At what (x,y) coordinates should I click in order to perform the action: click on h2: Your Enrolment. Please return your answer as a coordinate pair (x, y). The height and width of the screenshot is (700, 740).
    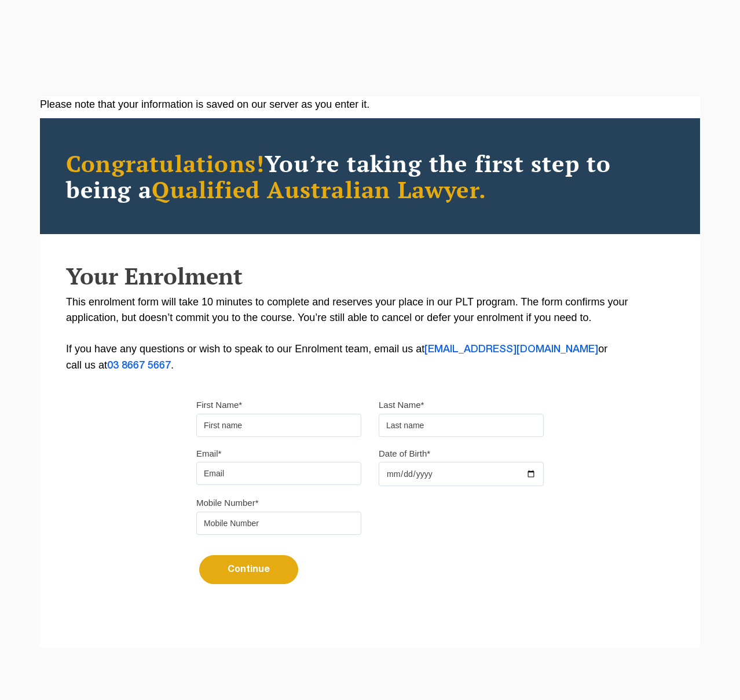
    Looking at the image, I should click on (370, 276).